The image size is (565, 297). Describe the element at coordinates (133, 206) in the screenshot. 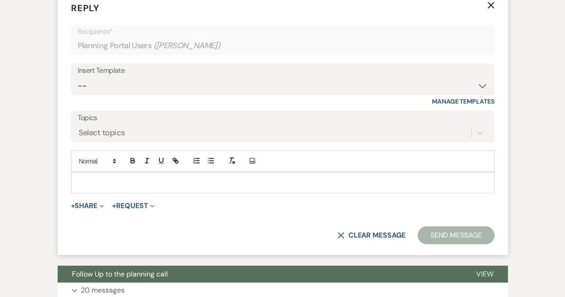

I see `button: Request` at that location.